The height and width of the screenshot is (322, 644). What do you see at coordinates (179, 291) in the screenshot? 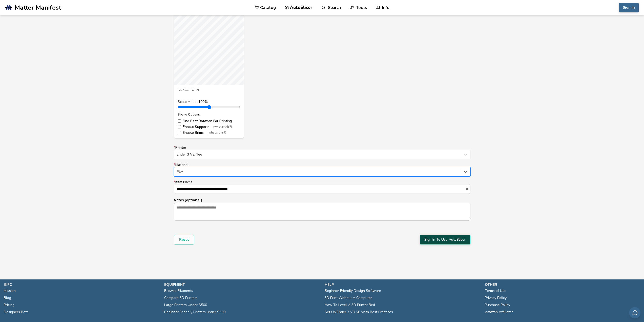
I see `a: Browse Filaments` at bounding box center [179, 291].